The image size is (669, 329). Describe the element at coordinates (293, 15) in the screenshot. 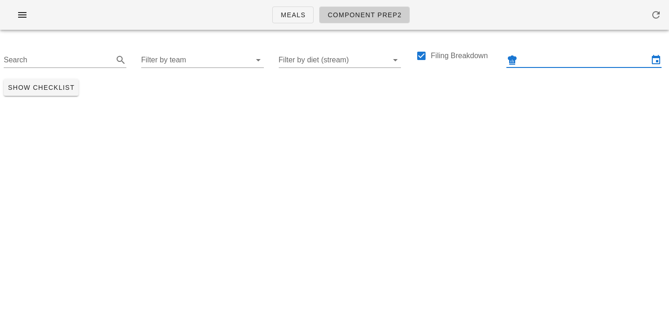

I see `span: Meals` at that location.